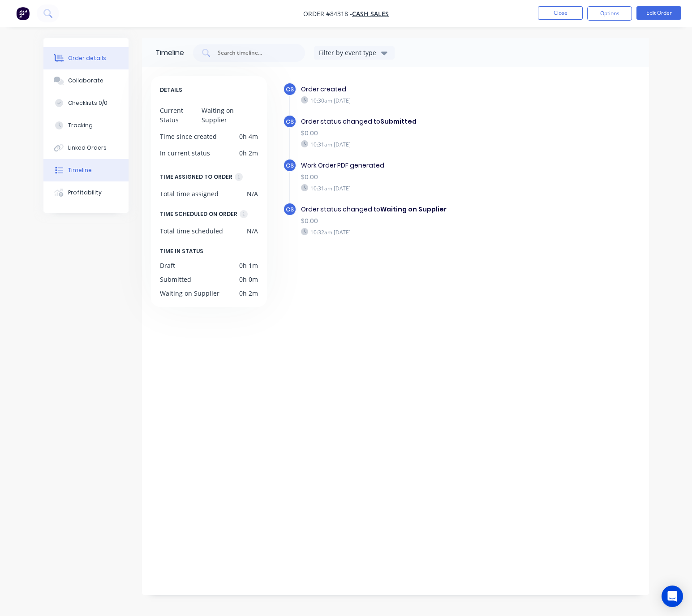 This screenshot has width=692, height=616. What do you see at coordinates (80, 126) in the screenshot?
I see `div: Tracking` at bounding box center [80, 126].